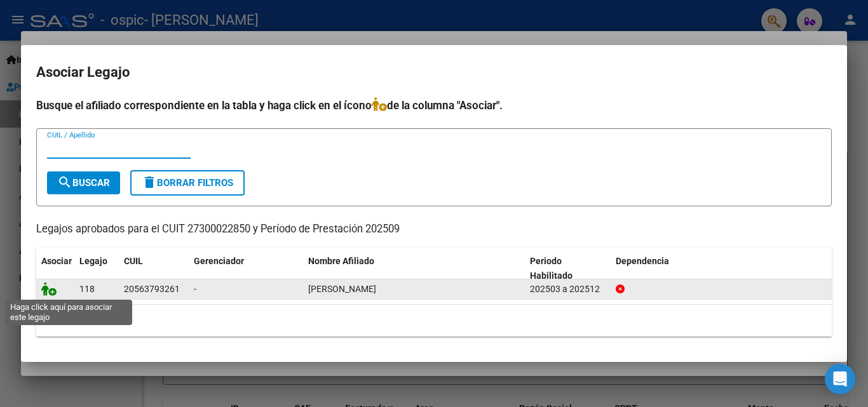 The width and height of the screenshot is (868, 407). Describe the element at coordinates (187, 183) in the screenshot. I see `span: Borrar Filtros` at that location.